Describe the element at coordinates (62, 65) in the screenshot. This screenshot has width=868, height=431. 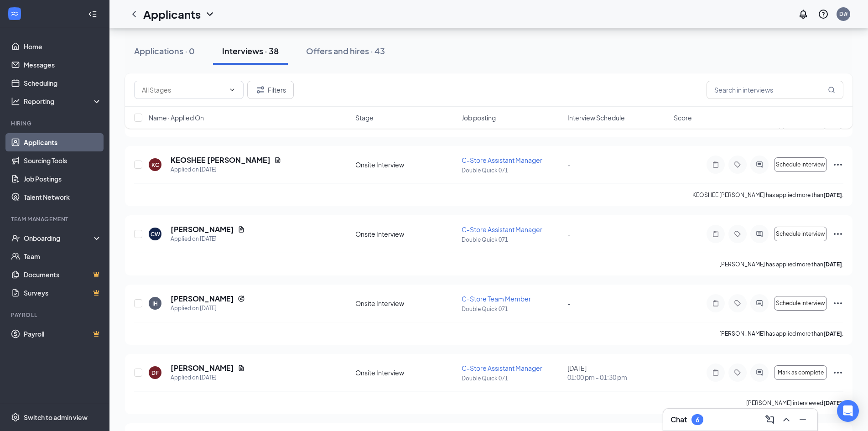
I see `a: Messages` at that location.